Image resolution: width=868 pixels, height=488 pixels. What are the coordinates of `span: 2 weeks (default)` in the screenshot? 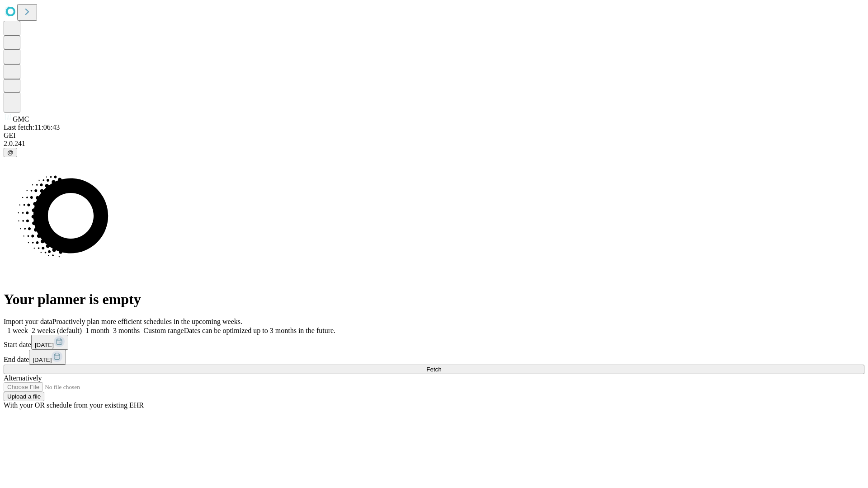 It's located at (56, 330).